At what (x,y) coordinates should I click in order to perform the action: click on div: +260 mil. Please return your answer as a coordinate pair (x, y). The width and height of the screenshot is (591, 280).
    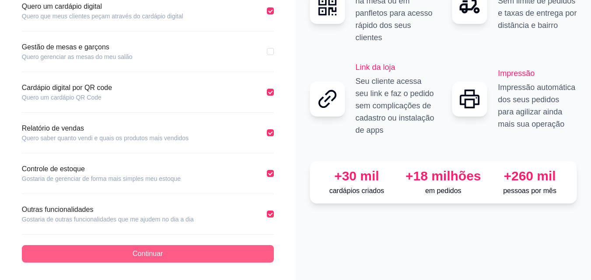
    Looking at the image, I should click on (530, 176).